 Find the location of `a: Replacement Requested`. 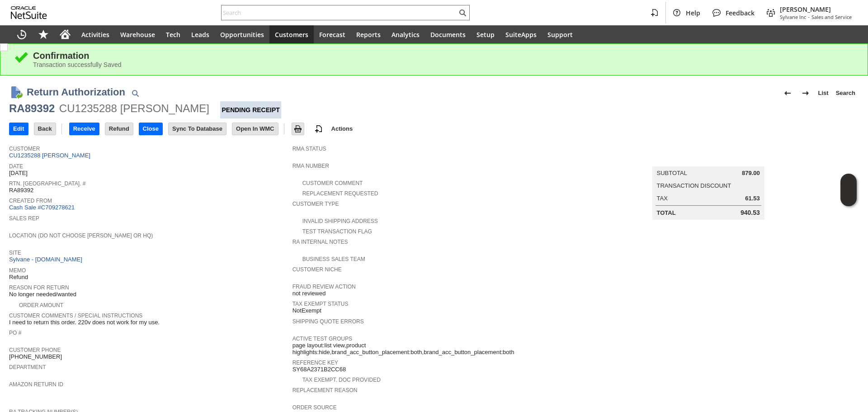

a: Replacement Requested is located at coordinates (341, 194).